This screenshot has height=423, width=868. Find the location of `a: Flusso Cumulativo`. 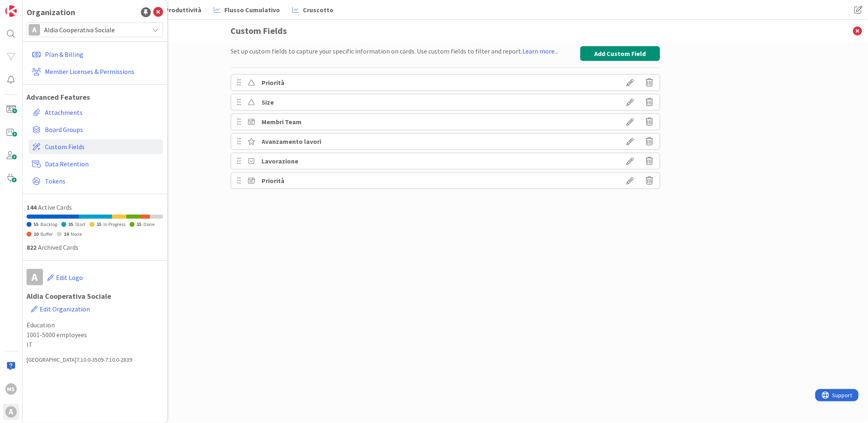

a: Flusso Cumulativo is located at coordinates (247, 10).